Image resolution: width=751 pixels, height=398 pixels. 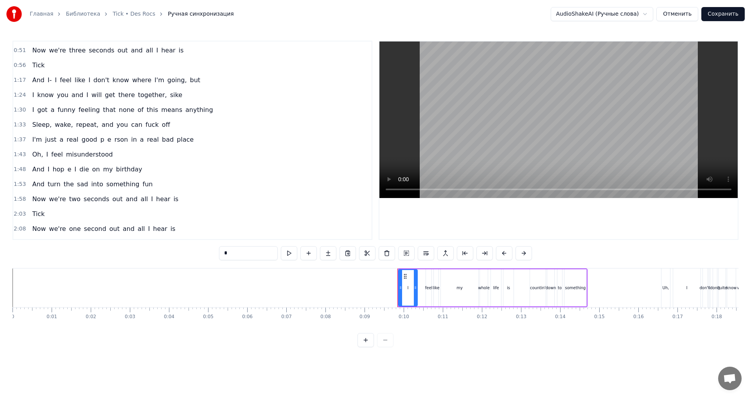 I want to click on div: down, so click(x=550, y=287).